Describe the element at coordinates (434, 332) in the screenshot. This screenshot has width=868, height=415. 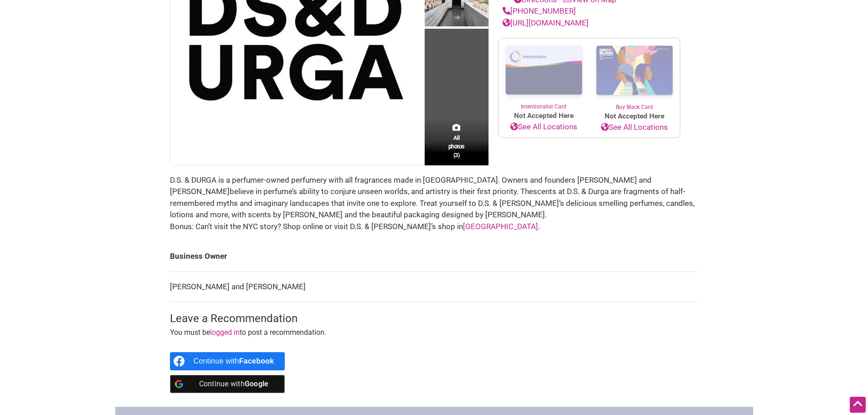
I see `p: You must be to post a recommendation.` at that location.